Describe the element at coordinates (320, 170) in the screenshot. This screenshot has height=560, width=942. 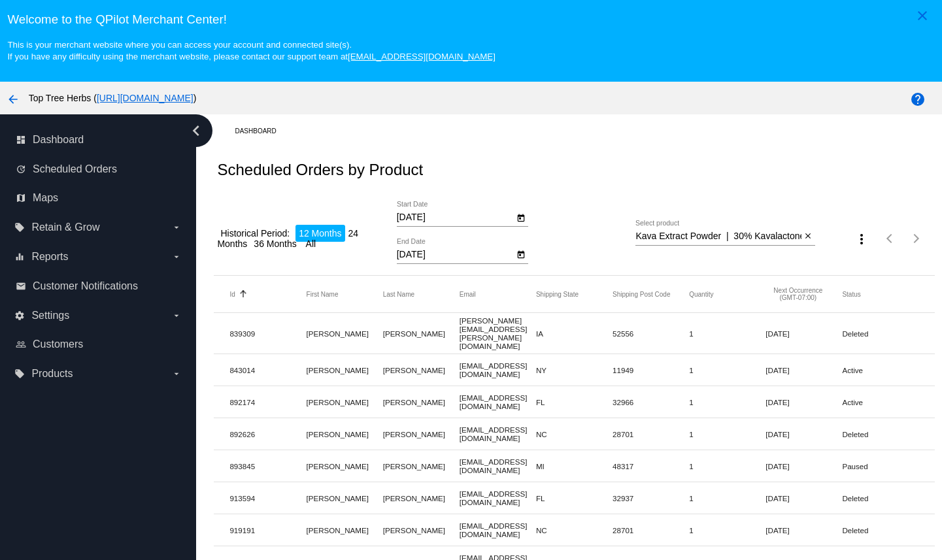
I see `h2: Scheduled Orders by Product` at that location.